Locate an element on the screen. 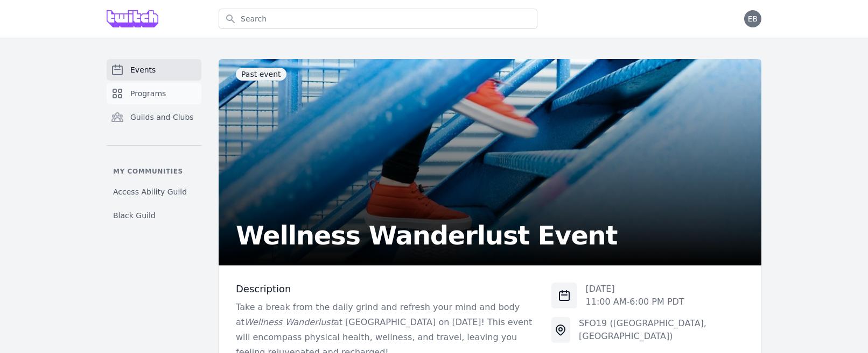 This screenshot has height=353, width=868. span: Programs is located at coordinates (148, 93).